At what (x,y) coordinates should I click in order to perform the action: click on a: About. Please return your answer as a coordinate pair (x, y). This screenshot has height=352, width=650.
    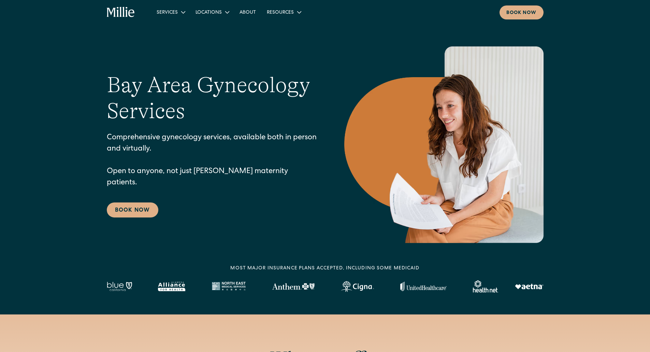
    Looking at the image, I should click on (248, 12).